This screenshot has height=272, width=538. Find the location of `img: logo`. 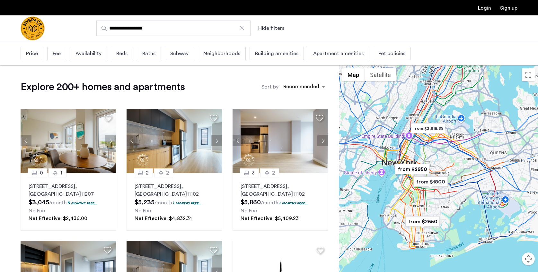

img: logo is located at coordinates (32, 28).